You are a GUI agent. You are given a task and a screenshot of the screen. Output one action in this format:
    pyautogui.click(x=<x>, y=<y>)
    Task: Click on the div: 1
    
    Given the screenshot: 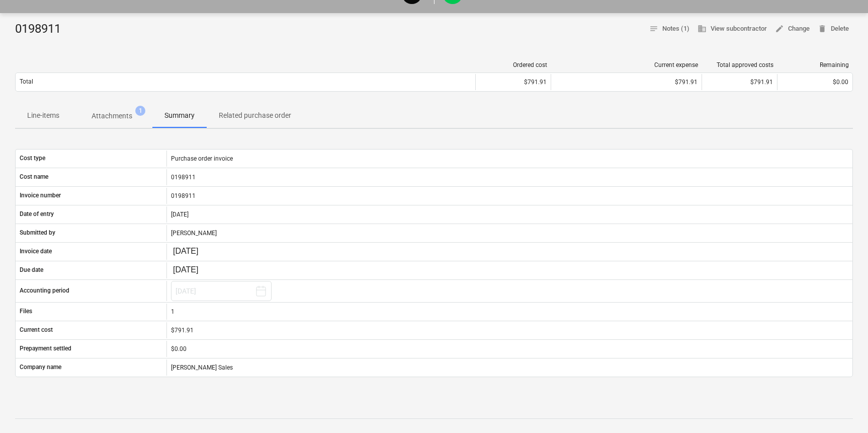 What is the action you would take?
    pyautogui.click(x=510, y=311)
    